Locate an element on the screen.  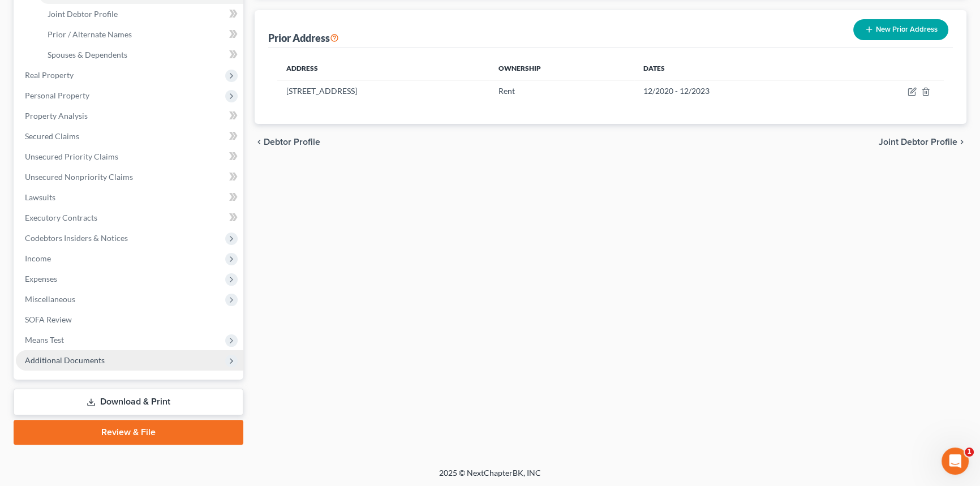
span: Miscellaneous is located at coordinates (50, 299).